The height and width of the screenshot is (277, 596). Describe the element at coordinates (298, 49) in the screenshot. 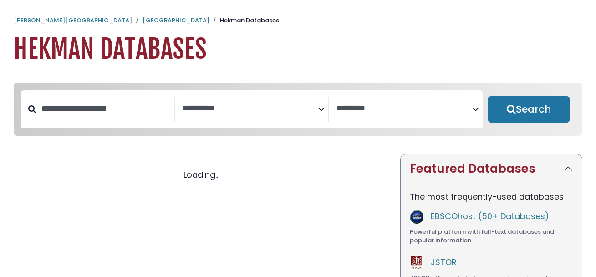

I see `h1: Hekman Databases` at that location.